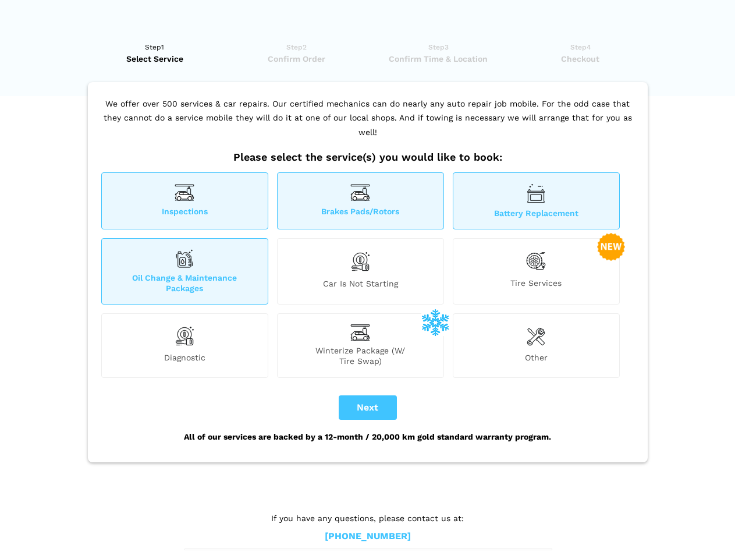 Image resolution: width=735 pixels, height=559 pixels. What do you see at coordinates (368, 124) in the screenshot?
I see `p: We offer over 500 services & car repairs. Our certified mechanics can do nearly any auto repair j...` at bounding box center [368, 124].